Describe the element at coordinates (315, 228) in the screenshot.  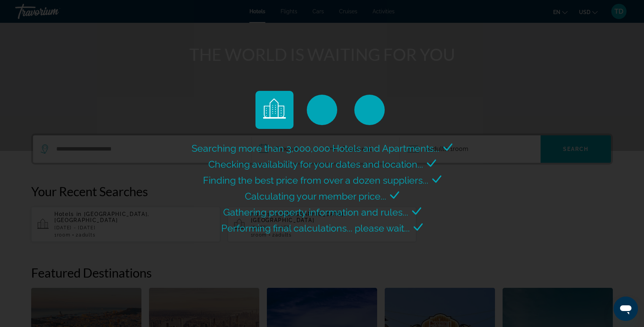
I see `span: Performing final calculations... please wait...` at that location.